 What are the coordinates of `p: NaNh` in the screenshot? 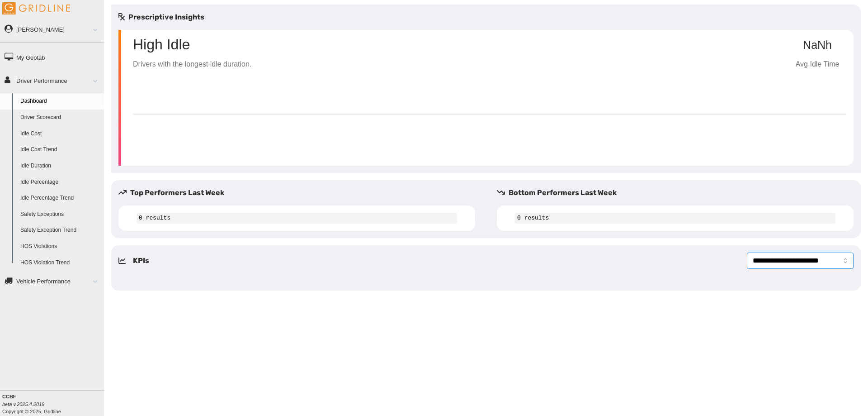 It's located at (817, 45).